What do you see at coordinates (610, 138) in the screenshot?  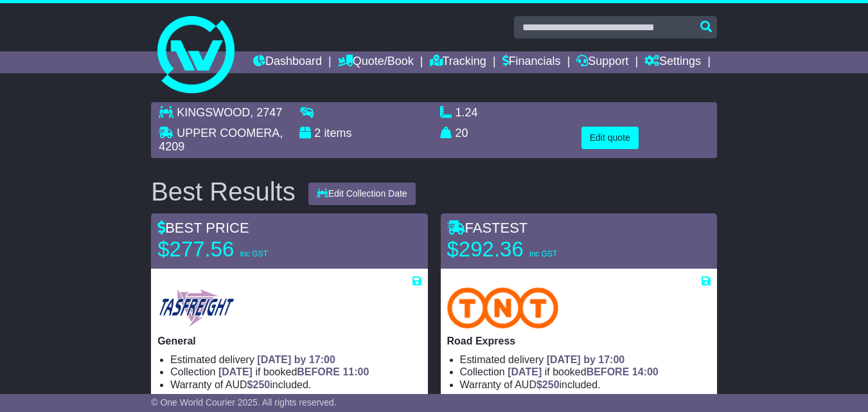 I see `button: Edit quote` at bounding box center [610, 138].